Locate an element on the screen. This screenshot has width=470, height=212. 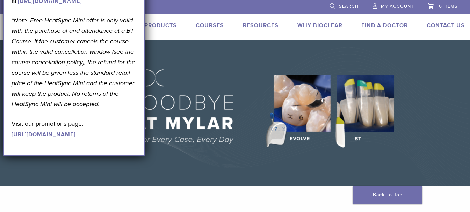
a: Courses is located at coordinates (210, 26).